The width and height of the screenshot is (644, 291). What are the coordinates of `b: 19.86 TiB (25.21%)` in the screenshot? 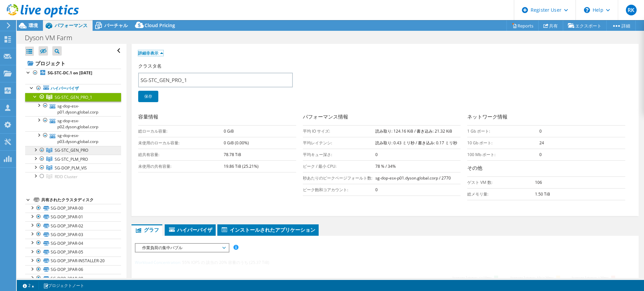 It's located at (241, 166).